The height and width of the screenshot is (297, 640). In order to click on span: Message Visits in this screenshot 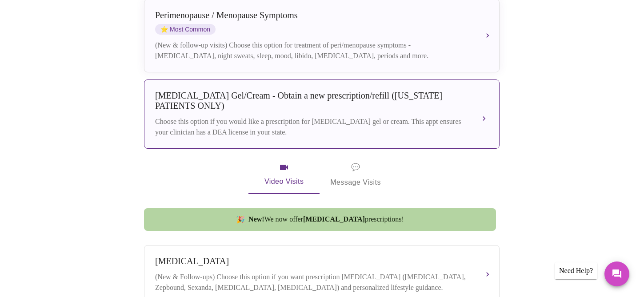, I will do `click(355, 175)`.